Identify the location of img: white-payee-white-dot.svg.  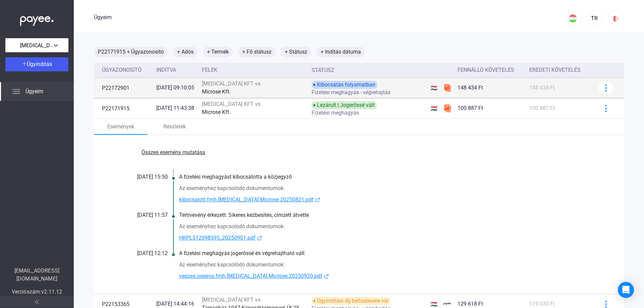
(37, 19).